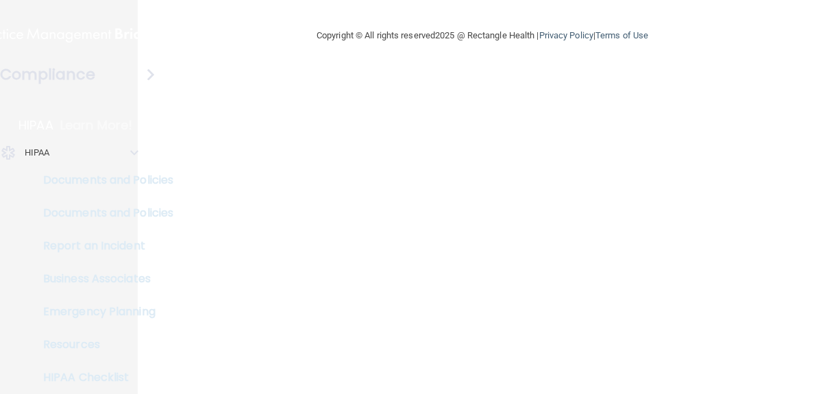 The image size is (827, 394). Describe the element at coordinates (483, 36) in the screenshot. I see `div: Copyright © All rights reserved 2025 @ Rectangle Health | |` at that location.